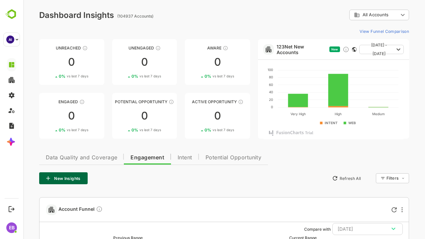 Image resolution: width=425 pixels, height=239 pixels. Describe the element at coordinates (353, 15) in the screenshot. I see `span: All Accounts` at that location.